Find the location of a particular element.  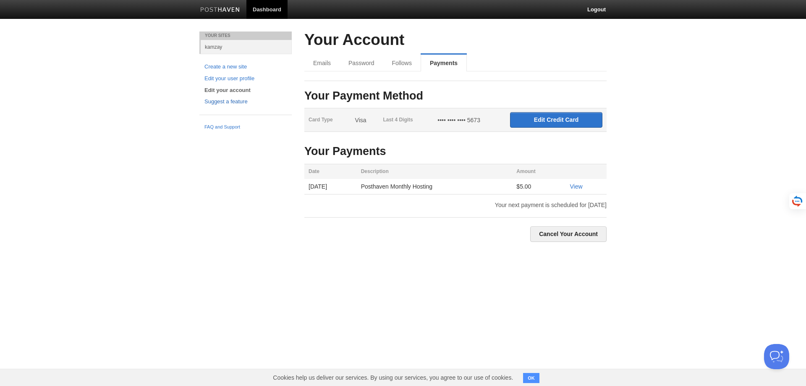

img: Posthaven-bar is located at coordinates (220, 10).